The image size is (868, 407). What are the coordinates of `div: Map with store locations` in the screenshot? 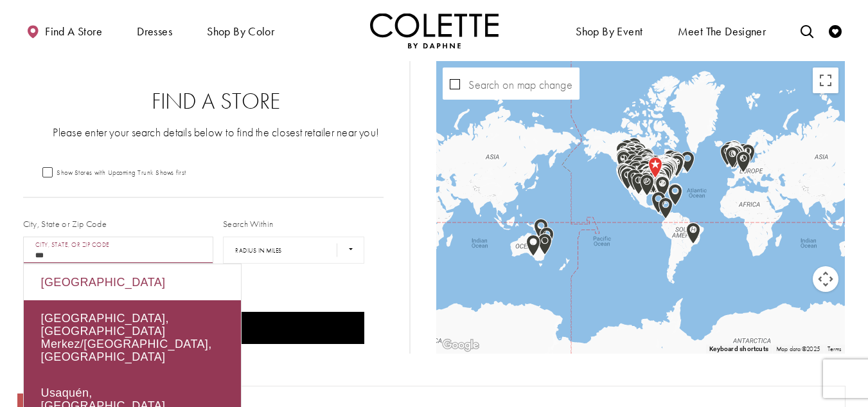 It's located at (641, 207).